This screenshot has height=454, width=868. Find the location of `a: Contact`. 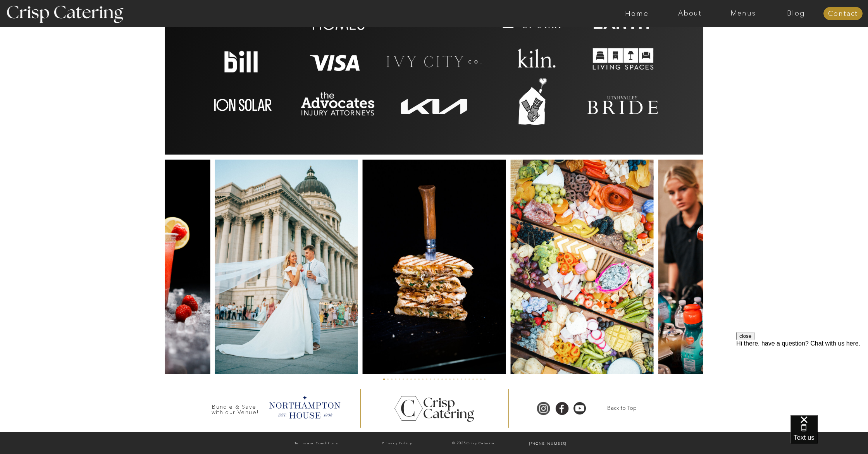

a: Contact is located at coordinates (843, 14).